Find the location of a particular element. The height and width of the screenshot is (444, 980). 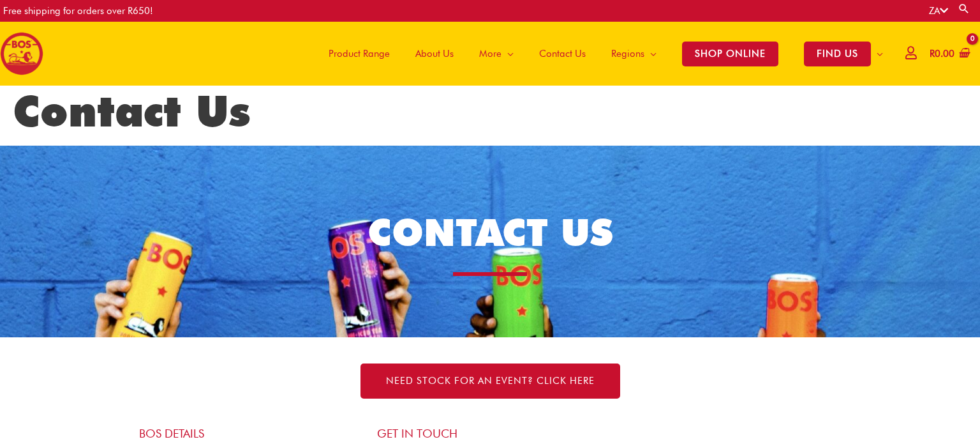

span: SHOP ONLINE is located at coordinates (730, 53).